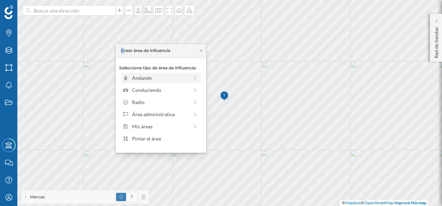  Describe the element at coordinates (160, 78) in the screenshot. I see `div: Andando` at that location.